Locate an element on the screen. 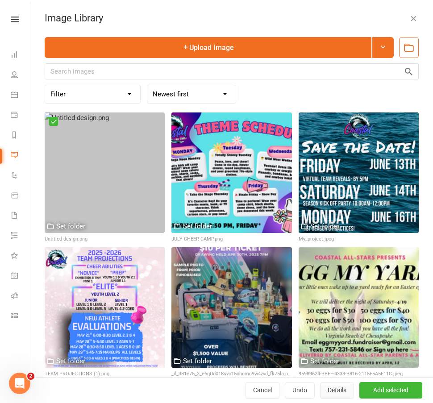 This screenshot has width=433, height=403. img: TEAM PROJECTIONS (1).png is located at coordinates (105, 307).